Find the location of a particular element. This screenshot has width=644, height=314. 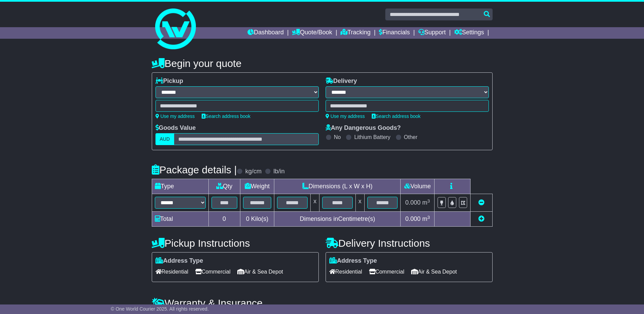

h4: Pickup Instructions is located at coordinates (235, 243).